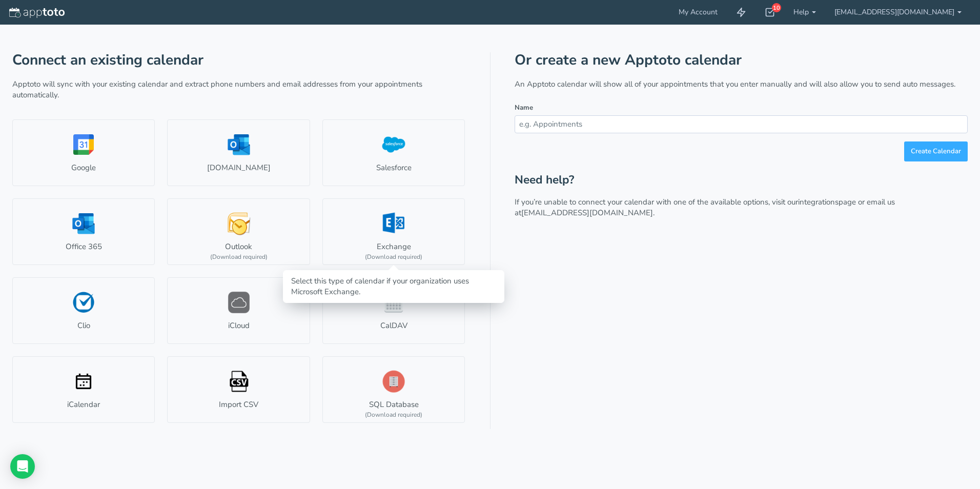  I want to click on a: iCalendar, so click(83, 389).